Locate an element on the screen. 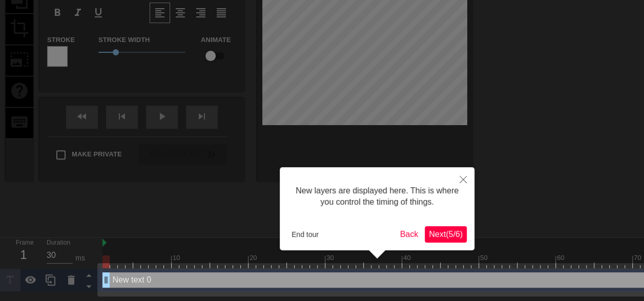  button: Close is located at coordinates (463, 179).